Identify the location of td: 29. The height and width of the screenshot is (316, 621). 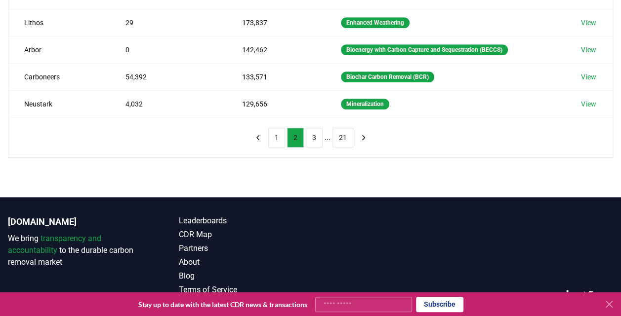
(168, 22).